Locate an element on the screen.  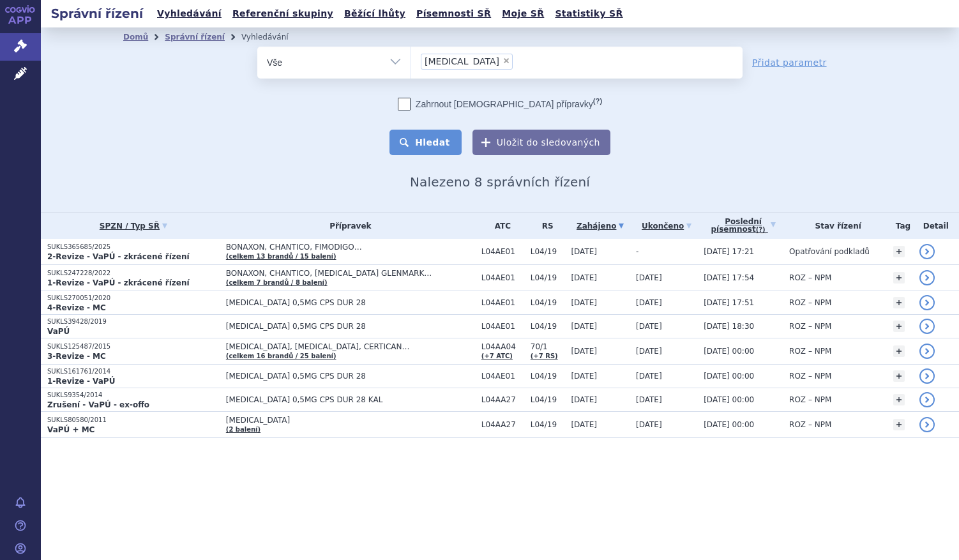
a: (+7 ATC) is located at coordinates (496, 355).